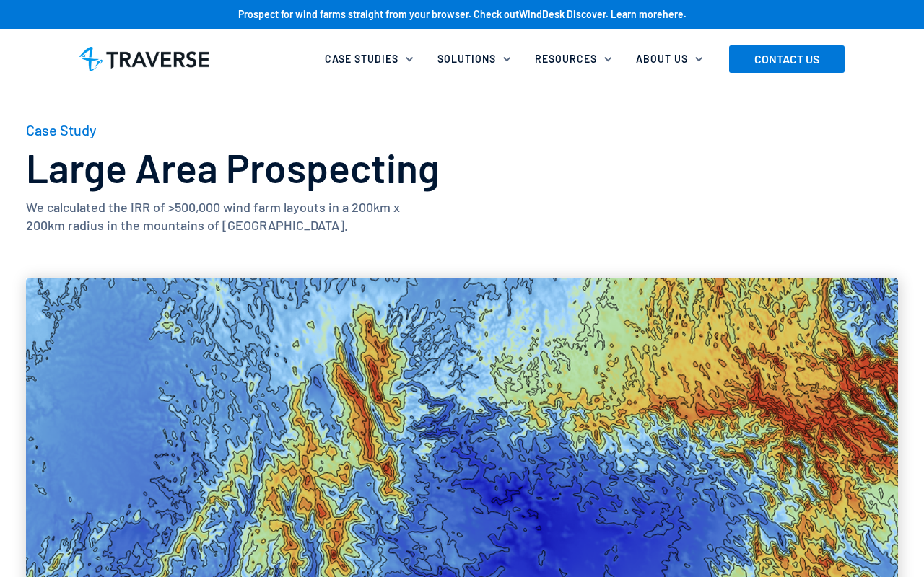 The height and width of the screenshot is (577, 924). I want to click on strong: WindDesk Discover, so click(563, 14).